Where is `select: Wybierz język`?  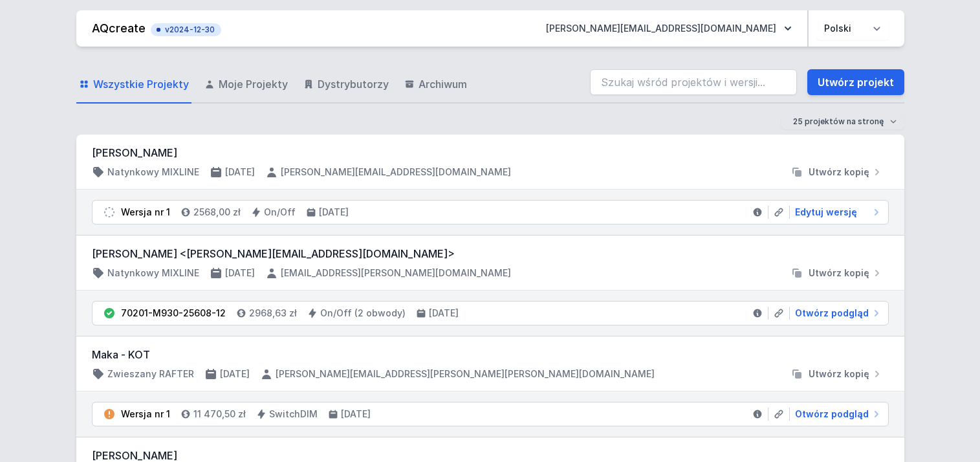 select: Wybierz język is located at coordinates (852, 28).